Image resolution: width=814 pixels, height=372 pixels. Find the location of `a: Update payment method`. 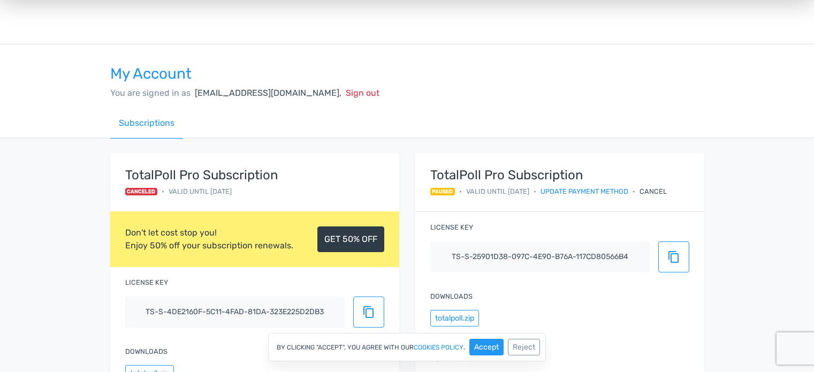

a: Update payment method is located at coordinates (584, 191).